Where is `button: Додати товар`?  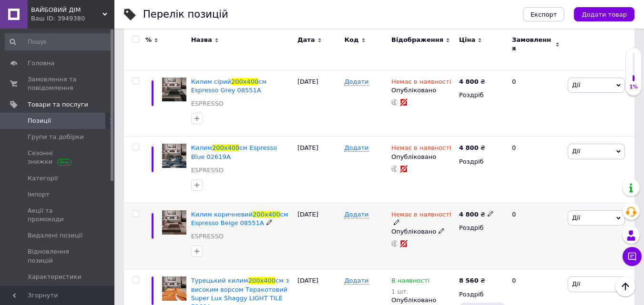
button: Додати товар is located at coordinates (604, 14).